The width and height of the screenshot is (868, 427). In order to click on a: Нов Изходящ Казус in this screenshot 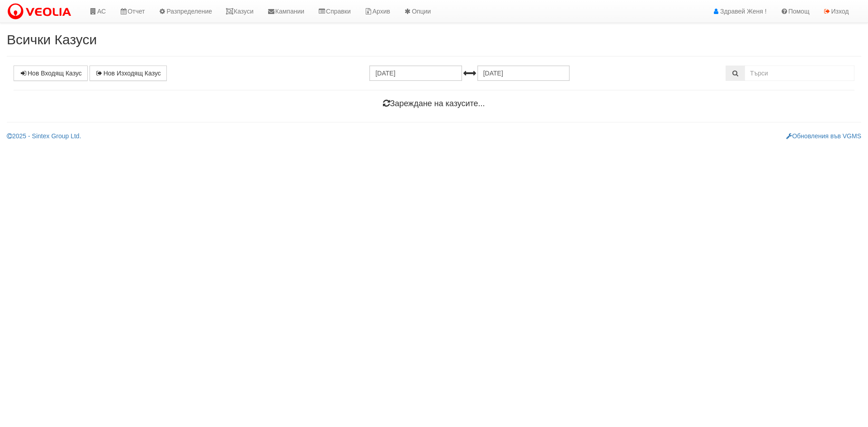, I will do `click(128, 73)`.